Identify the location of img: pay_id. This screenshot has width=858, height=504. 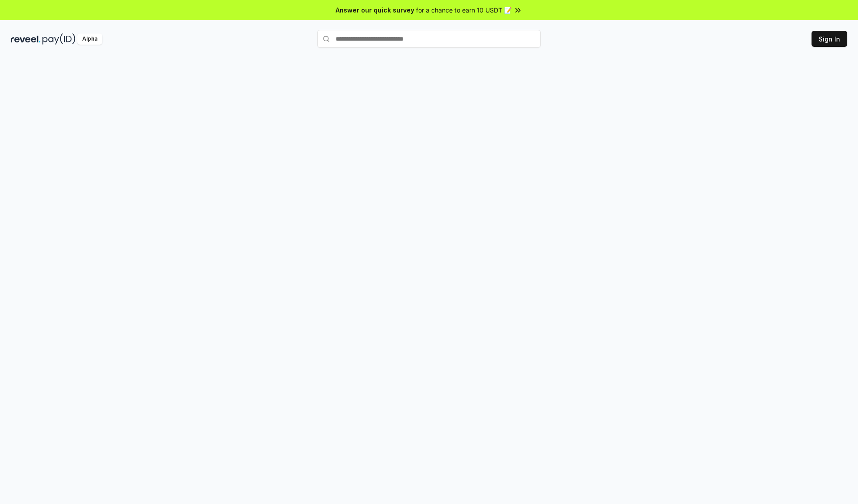
(59, 39).